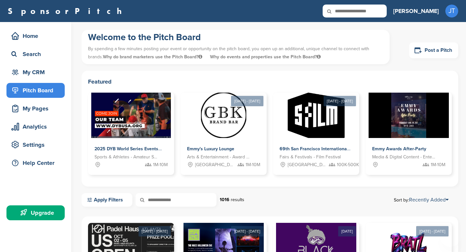 The image size is (466, 252). What do you see at coordinates (429, 200) in the screenshot?
I see `a: Recently Added` at bounding box center [429, 200].